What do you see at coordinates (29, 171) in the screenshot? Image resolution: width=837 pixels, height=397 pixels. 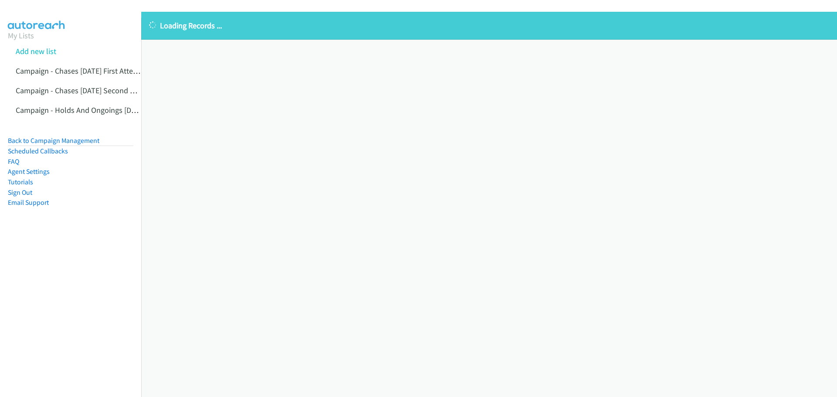 I see `a: Agent Settings` at bounding box center [29, 171].